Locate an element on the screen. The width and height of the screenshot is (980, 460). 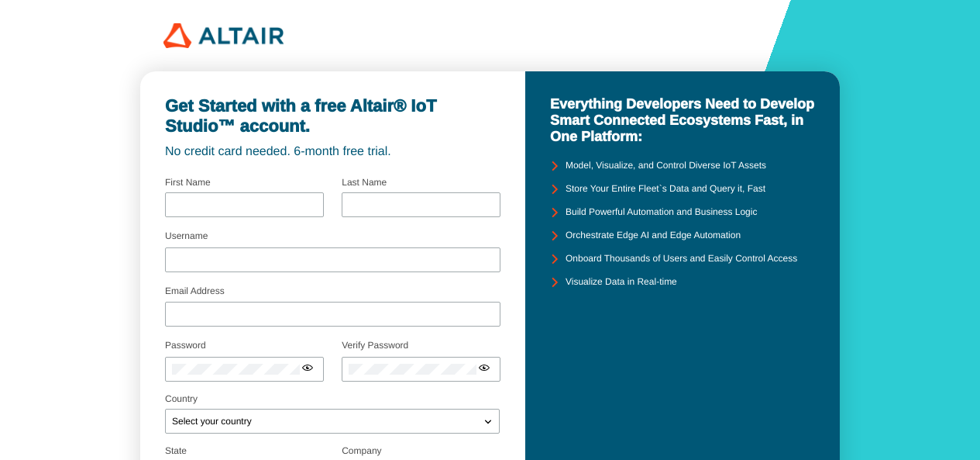
label: Verify Password is located at coordinates (375, 345).